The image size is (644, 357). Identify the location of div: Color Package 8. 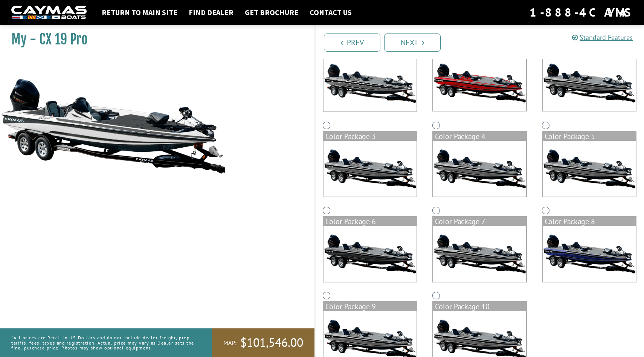
(589, 221).